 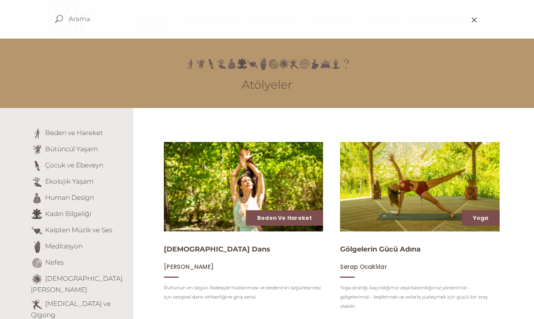 I want to click on a: Bütüncül Yaşam, so click(x=71, y=149).